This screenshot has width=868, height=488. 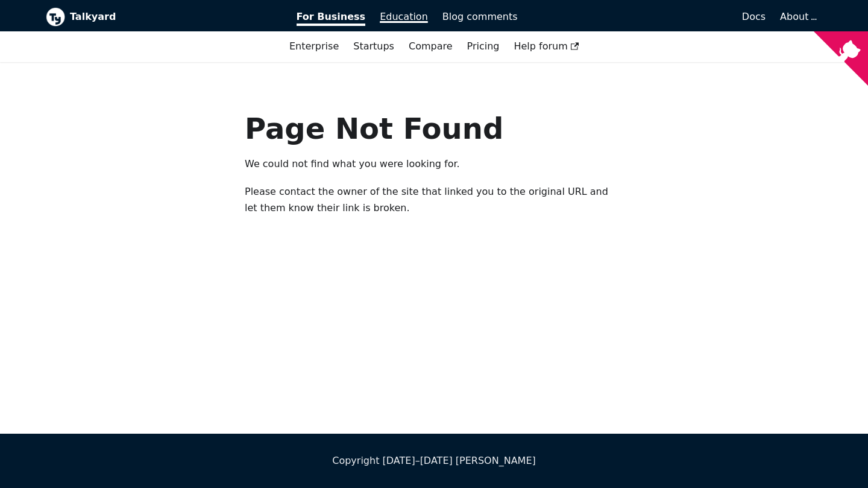 What do you see at coordinates (175, 17) in the screenshot?
I see `b: Talkyard` at bounding box center [175, 17].